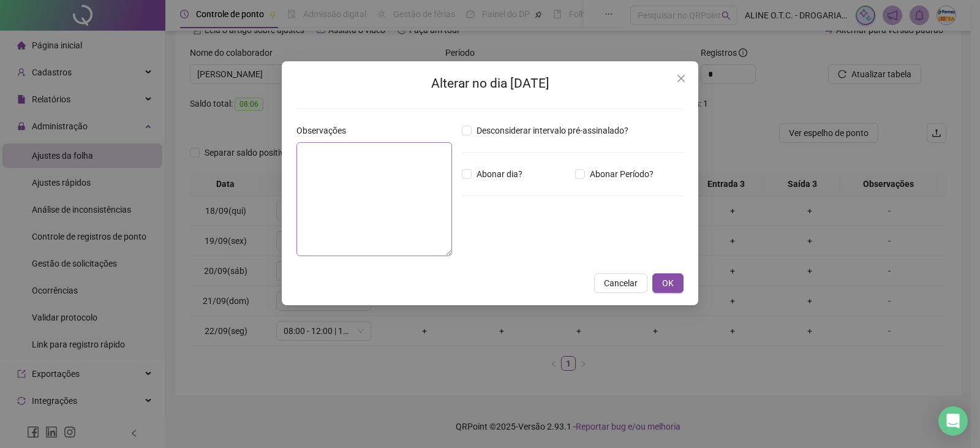 Image resolution: width=980 pixels, height=448 pixels. Describe the element at coordinates (622, 174) in the screenshot. I see `span: Abonar Período?` at that location.